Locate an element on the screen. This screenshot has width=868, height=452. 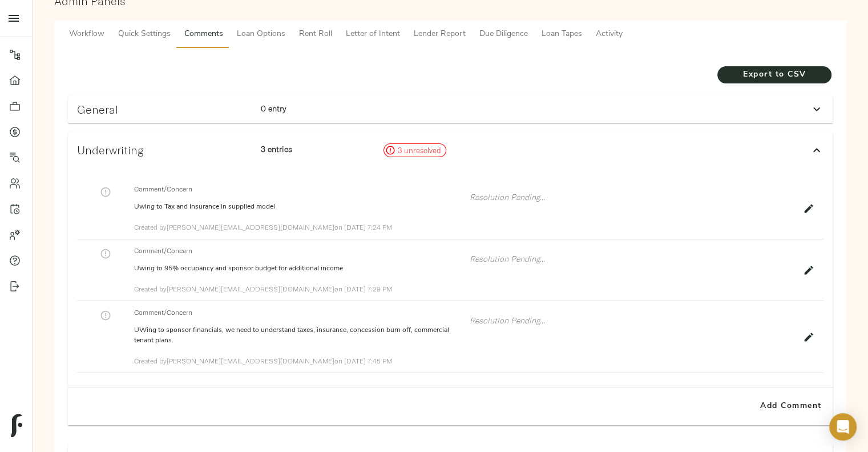
p: Uwing to 95% occupancy and sponsor budget for additional income is located at coordinates (297, 269).